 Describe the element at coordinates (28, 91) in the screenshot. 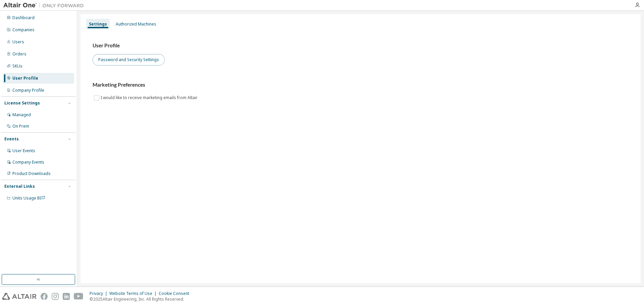

I see `div: Company Profile` at that location.